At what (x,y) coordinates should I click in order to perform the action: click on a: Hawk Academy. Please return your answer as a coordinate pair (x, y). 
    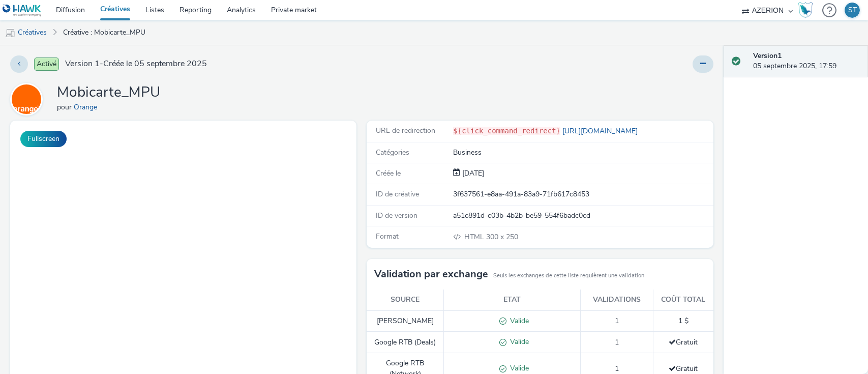
    Looking at the image, I should click on (807, 10).